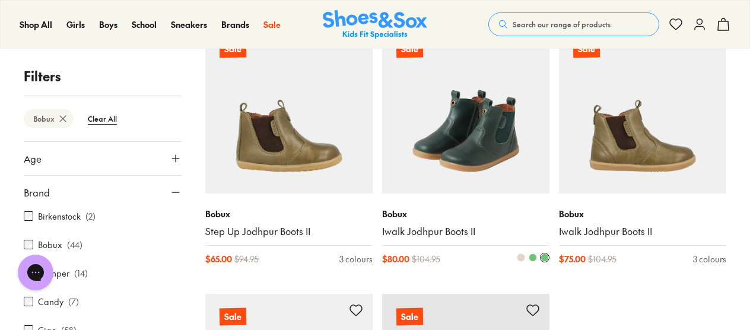 This screenshot has width=750, height=330. I want to click on label: Birkenstock, so click(59, 216).